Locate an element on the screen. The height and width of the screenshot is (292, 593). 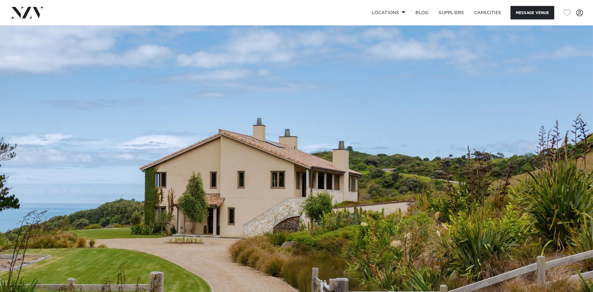
a: Capacities is located at coordinates (488, 13).